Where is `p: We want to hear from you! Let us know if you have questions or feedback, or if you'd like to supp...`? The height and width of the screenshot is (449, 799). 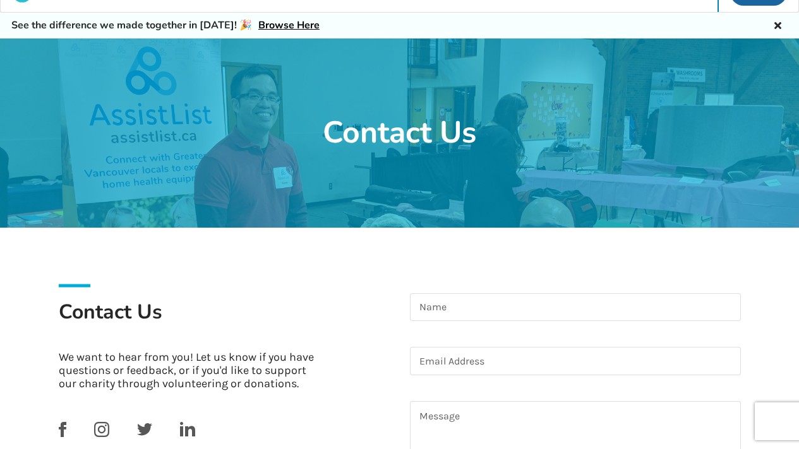 p: We want to hear from you! Let us know if you have questions or feedback, or if you'd like to supp... is located at coordinates (191, 371).